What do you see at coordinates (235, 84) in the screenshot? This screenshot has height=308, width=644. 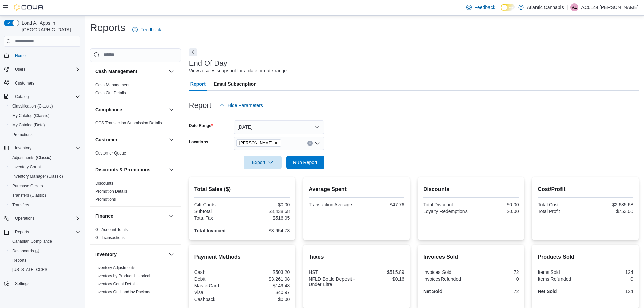 I see `span: Email Subscription` at bounding box center [235, 84].